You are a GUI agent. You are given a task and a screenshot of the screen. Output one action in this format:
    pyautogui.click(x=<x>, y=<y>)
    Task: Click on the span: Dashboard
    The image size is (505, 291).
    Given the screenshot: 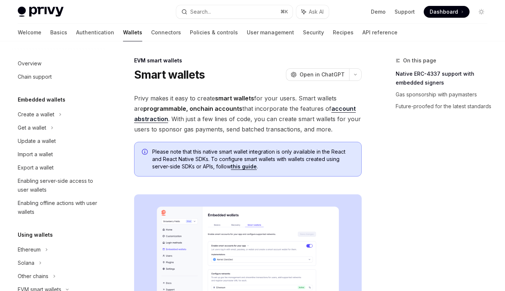 What is the action you would take?
    pyautogui.click(x=444, y=12)
    